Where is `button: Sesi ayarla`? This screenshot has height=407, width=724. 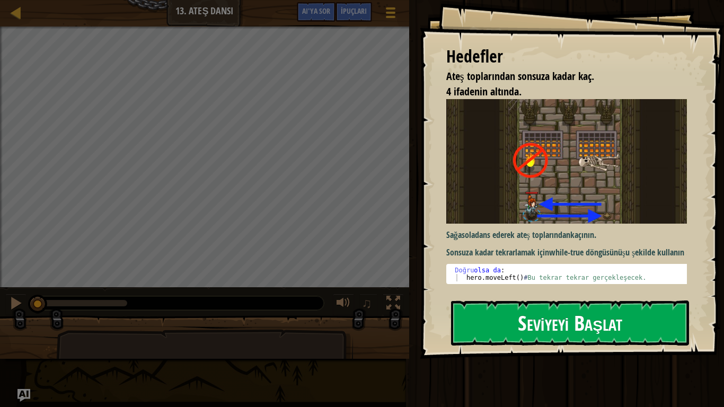
button: Sesi ayarla is located at coordinates (343, 304).